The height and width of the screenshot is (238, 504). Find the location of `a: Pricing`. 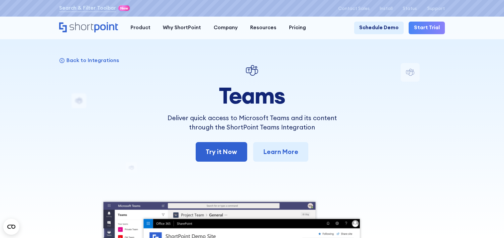

a: Pricing is located at coordinates (297, 28).